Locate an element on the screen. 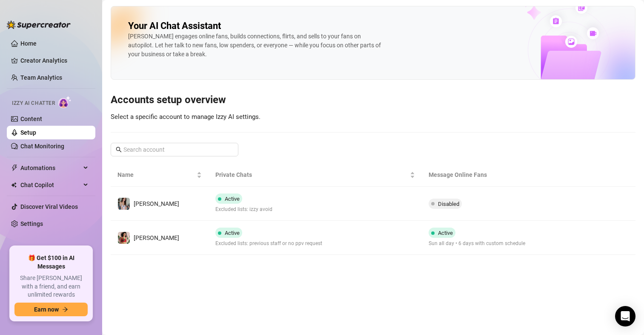 Image resolution: width=644 pixels, height=335 pixels. img: Maki is located at coordinates (124, 204).